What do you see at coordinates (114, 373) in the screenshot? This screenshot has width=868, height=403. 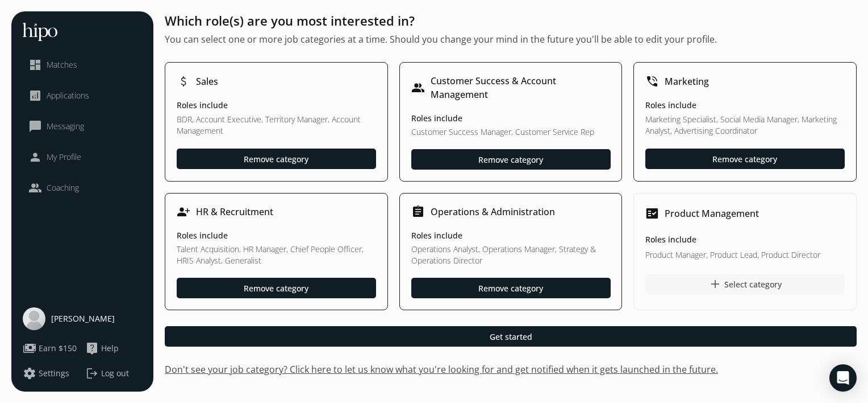 I see `span: Log out` at bounding box center [114, 373].